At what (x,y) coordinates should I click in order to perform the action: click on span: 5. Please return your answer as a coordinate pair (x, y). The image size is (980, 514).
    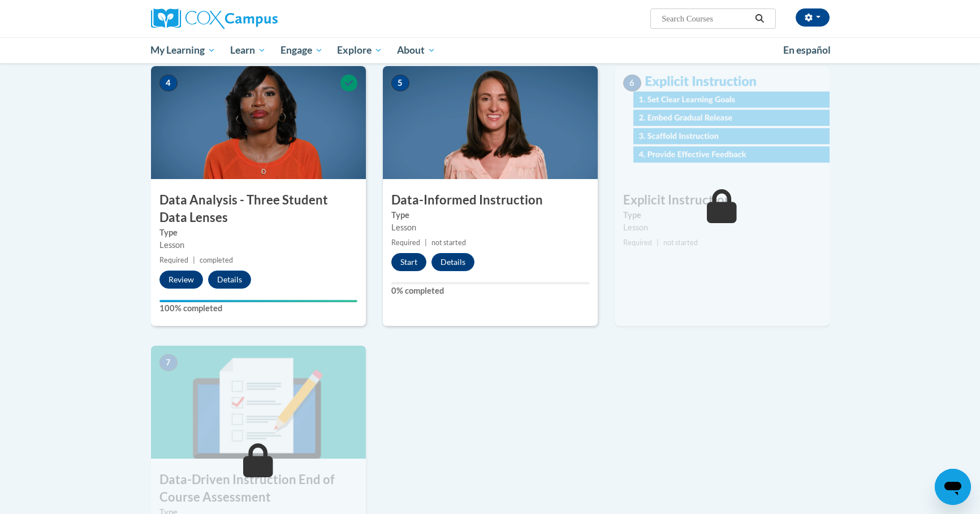
    Looking at the image, I should click on (401, 83).